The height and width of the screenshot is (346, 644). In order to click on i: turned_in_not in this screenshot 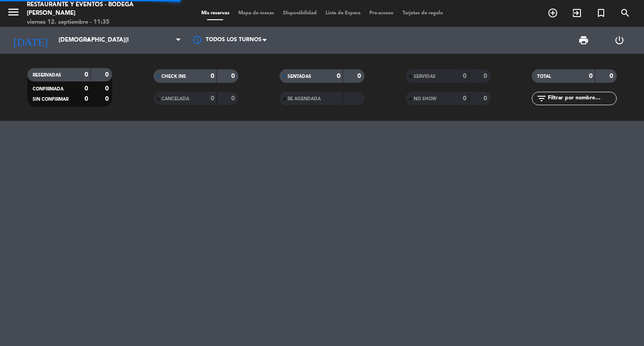, I will do `click(602, 13)`.